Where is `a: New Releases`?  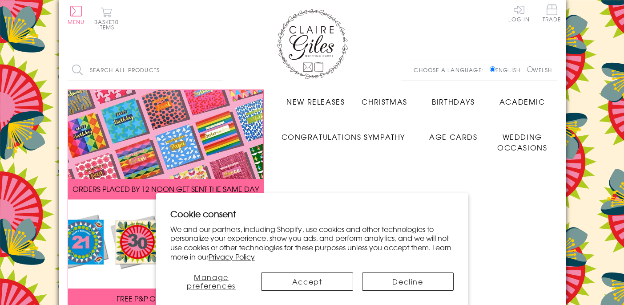 a: New Releases is located at coordinates (316, 98).